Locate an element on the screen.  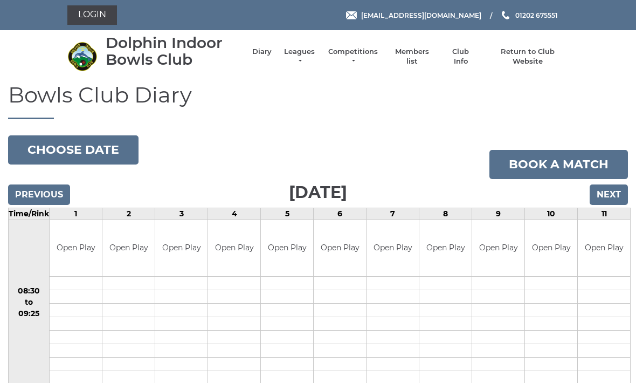
a: Club Info is located at coordinates (461, 57).